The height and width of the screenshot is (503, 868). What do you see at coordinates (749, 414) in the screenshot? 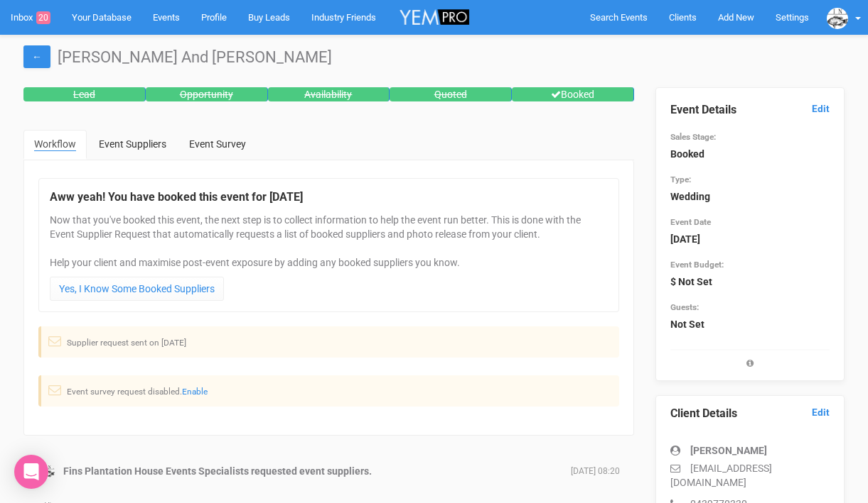
I see `legend: Client Details` at bounding box center [749, 414].